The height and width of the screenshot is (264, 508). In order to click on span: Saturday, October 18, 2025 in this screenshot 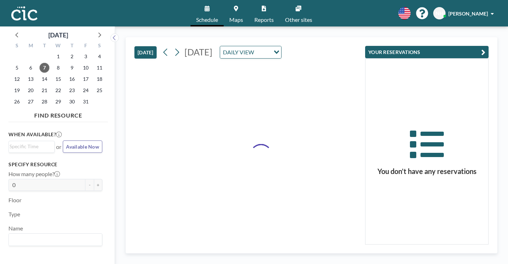, I will do `click(99, 79)`.